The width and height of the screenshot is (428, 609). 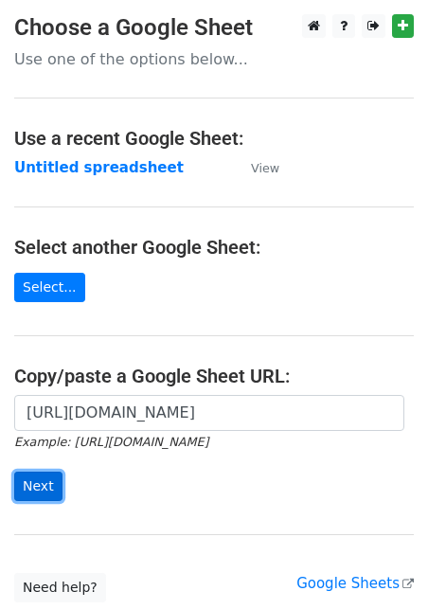 I want to click on strong: Untitled spreadsheet, so click(x=99, y=168).